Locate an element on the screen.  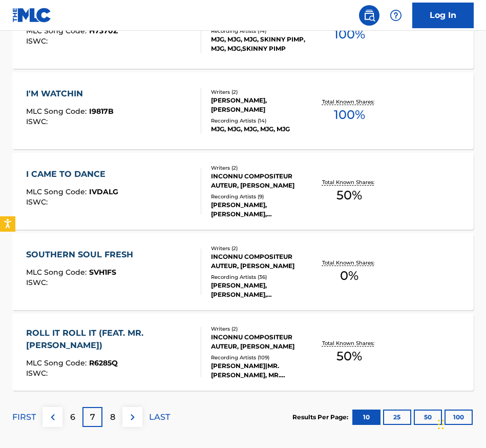
div: Recording Artists ( 9 ) is located at coordinates (261, 196).